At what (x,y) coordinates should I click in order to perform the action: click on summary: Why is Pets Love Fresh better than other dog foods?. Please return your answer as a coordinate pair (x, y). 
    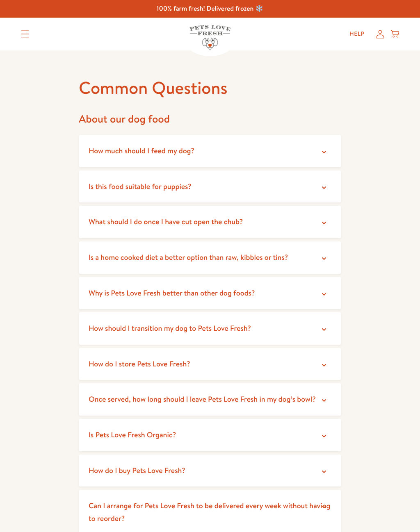
    Looking at the image, I should click on (210, 293).